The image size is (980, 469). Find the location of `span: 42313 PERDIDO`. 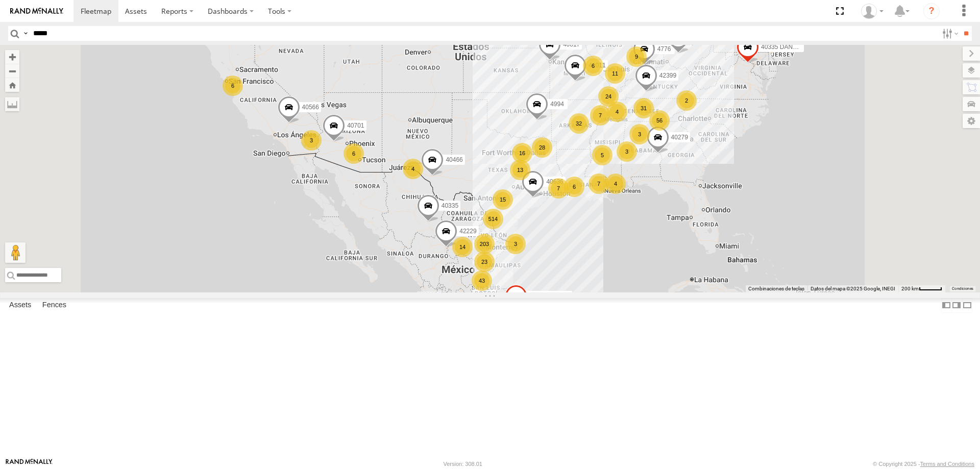

span: 42313 PERDIDO is located at coordinates (552, 296).